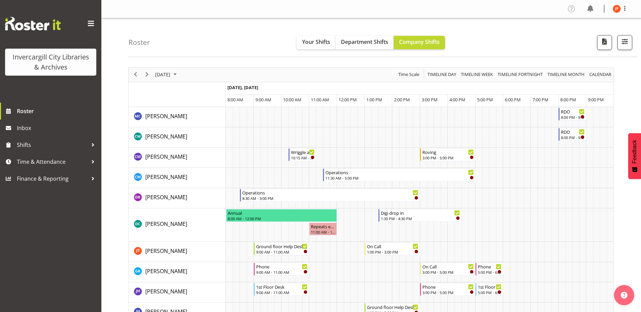  I want to click on div: Annual, so click(282, 213).